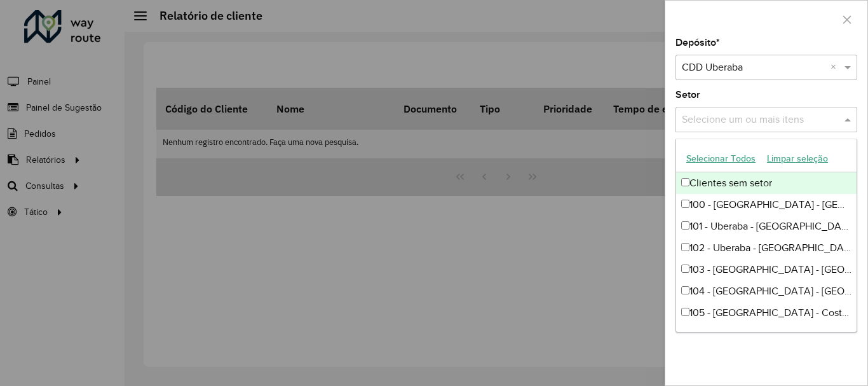 Image resolution: width=868 pixels, height=386 pixels. Describe the element at coordinates (766, 235) in the screenshot. I see `ng-dropdown-panel: Options list` at that location.